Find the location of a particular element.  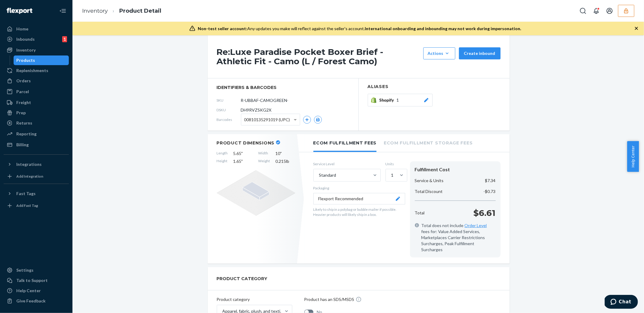

span: DH9RVZSKG2X is located at coordinates (256, 110).